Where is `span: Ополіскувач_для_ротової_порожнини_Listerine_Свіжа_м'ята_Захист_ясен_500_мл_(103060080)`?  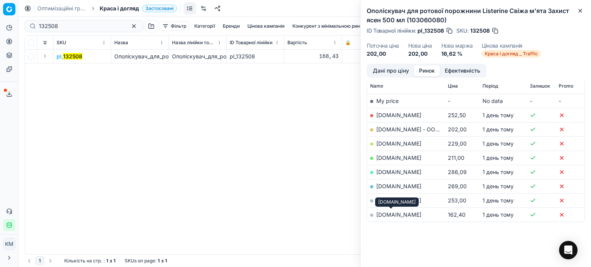 span: Ополіскувач_для_ротової_порожнини_Listerine_Свіжа_м'ята_Захист_ясен_500_мл_(103060080) is located at coordinates (239, 56).